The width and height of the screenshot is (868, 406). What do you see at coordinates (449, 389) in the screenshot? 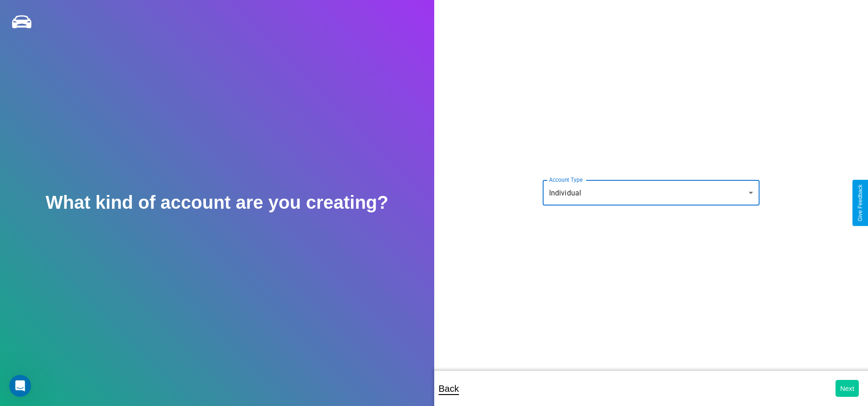
I see `p: Back` at bounding box center [449, 389].